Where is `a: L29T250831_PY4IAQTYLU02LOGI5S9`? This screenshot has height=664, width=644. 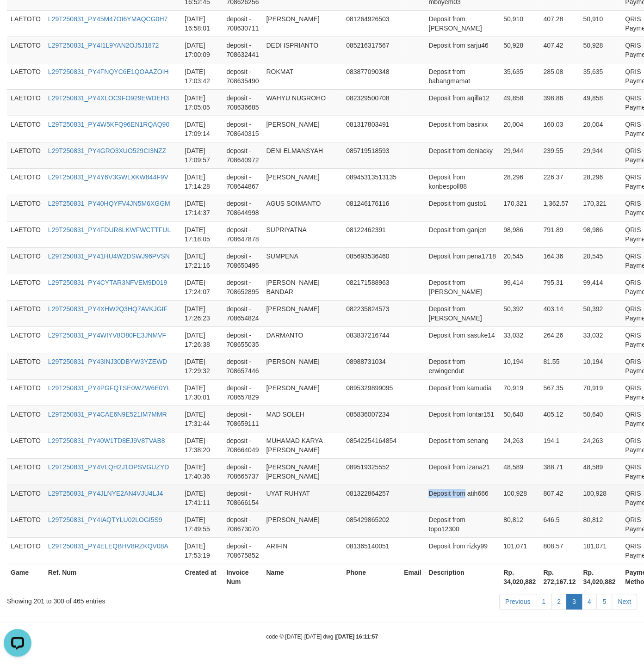 a: L29T250831_PY4IAQTYLU02LOGI5S9 is located at coordinates (105, 520).